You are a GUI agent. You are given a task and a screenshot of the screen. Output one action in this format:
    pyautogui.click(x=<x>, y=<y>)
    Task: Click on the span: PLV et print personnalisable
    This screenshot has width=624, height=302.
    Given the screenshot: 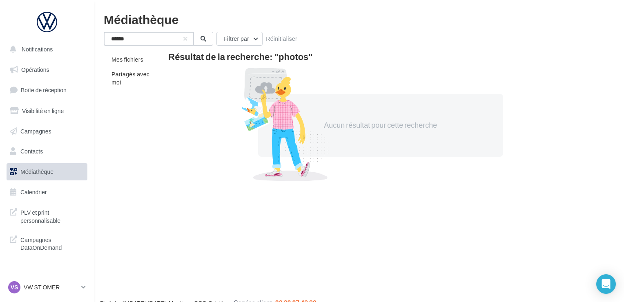 What is the action you would take?
    pyautogui.click(x=52, y=215)
    